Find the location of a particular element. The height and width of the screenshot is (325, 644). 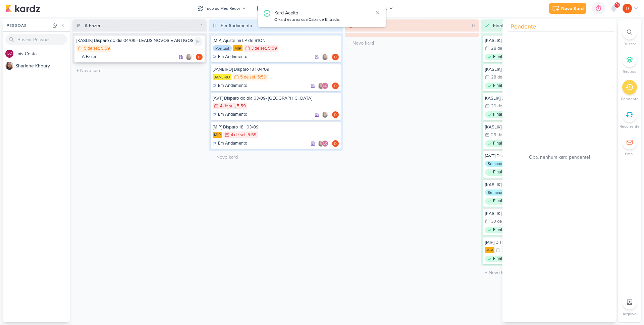

div: Pessoas is located at coordinates (28, 25).